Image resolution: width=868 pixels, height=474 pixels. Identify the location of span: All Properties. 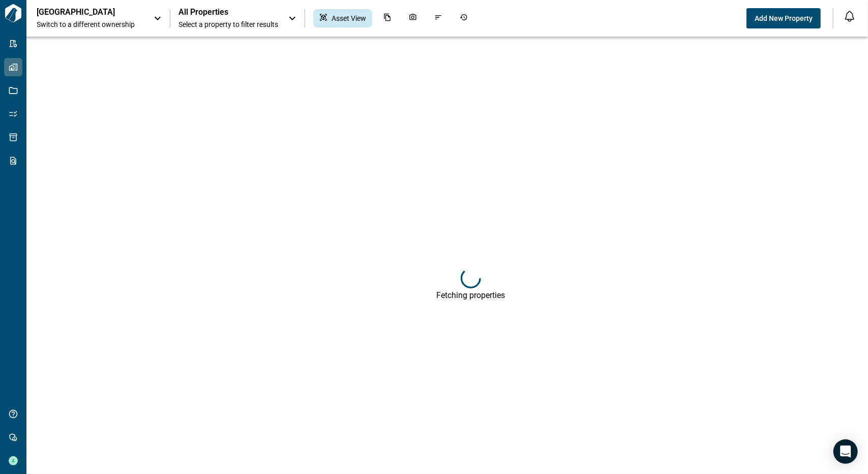
(228, 12).